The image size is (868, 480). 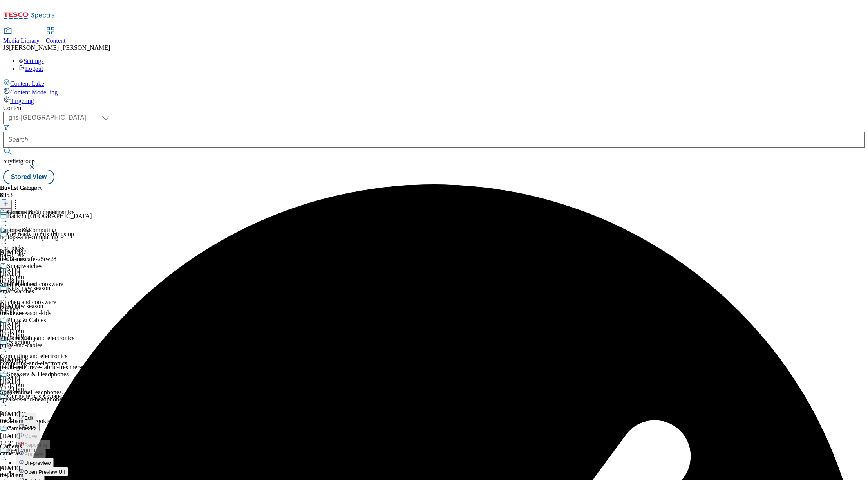 I want to click on span: Media Library, so click(x=21, y=40).